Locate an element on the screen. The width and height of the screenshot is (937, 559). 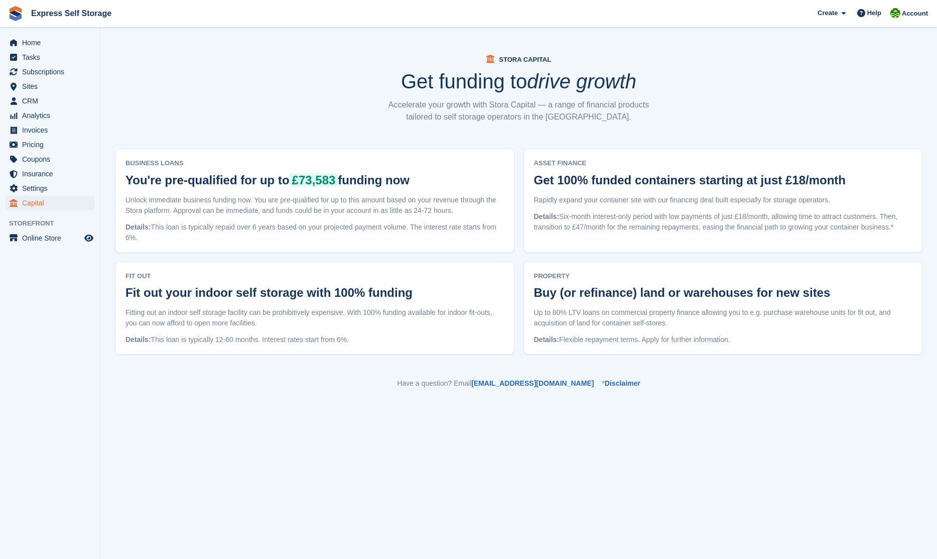
a: Disclaimer is located at coordinates (623, 383).